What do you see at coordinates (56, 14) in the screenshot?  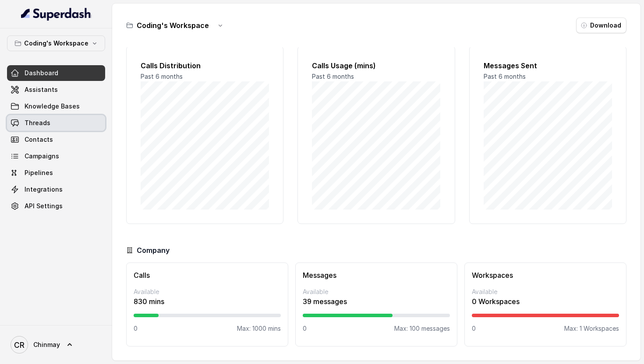 I see `img: light.svg` at bounding box center [56, 14].